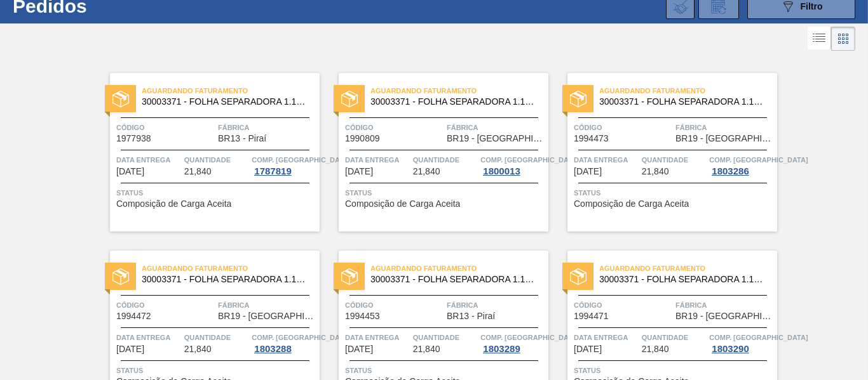 The image size is (868, 380). Describe the element at coordinates (730, 349) in the screenshot. I see `div: 1803290` at that location.